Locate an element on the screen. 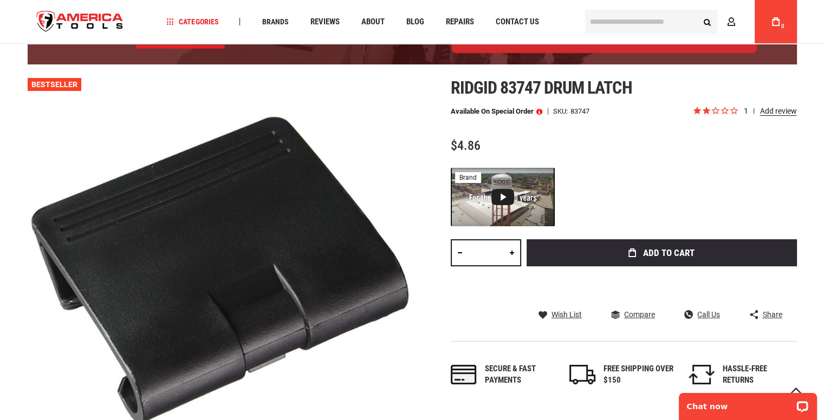 The height and width of the screenshot is (420, 824). a: store logo is located at coordinates (80, 22).